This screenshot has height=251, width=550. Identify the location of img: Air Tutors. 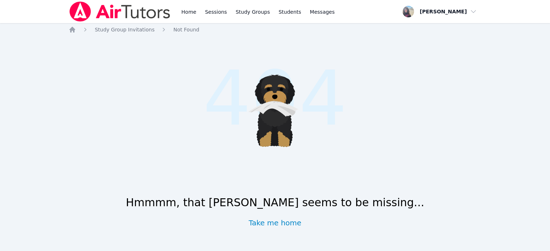
(120, 12).